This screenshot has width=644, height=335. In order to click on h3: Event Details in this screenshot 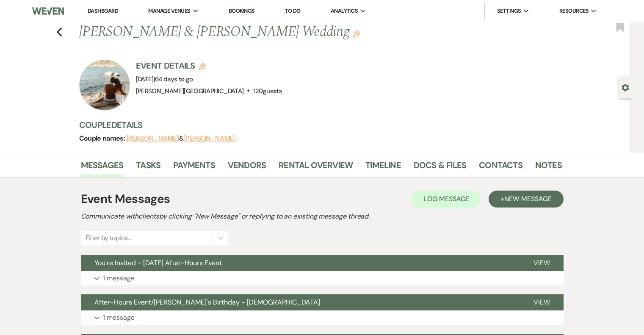, I will do `click(209, 65)`.